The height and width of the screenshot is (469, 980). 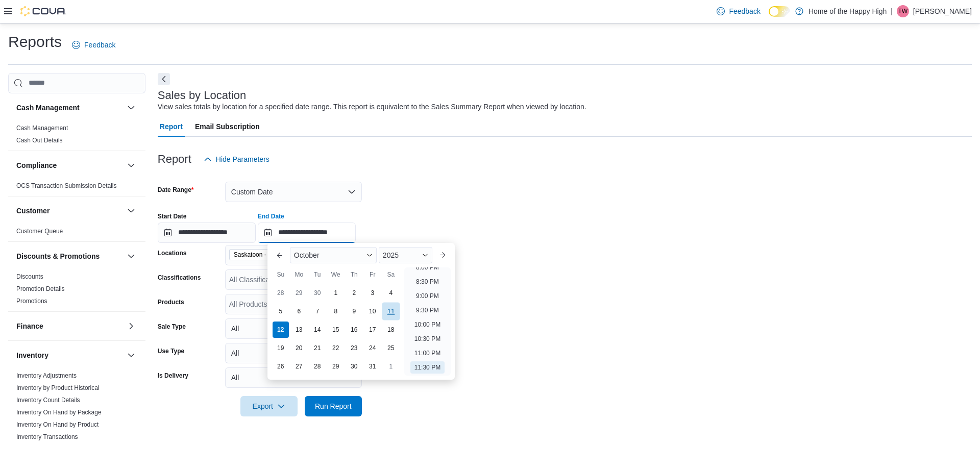 What do you see at coordinates (39, 140) in the screenshot?
I see `a: Cash Out Details` at bounding box center [39, 140].